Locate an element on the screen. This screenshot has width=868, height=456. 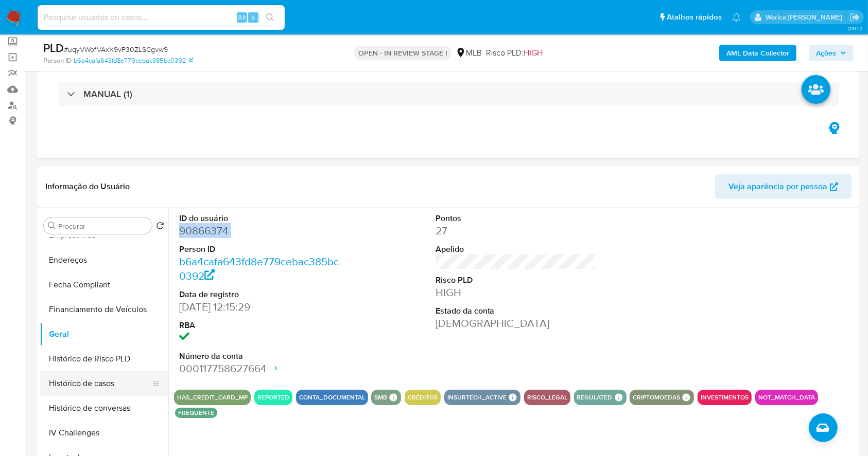
input: Procurar is located at coordinates (103, 226).